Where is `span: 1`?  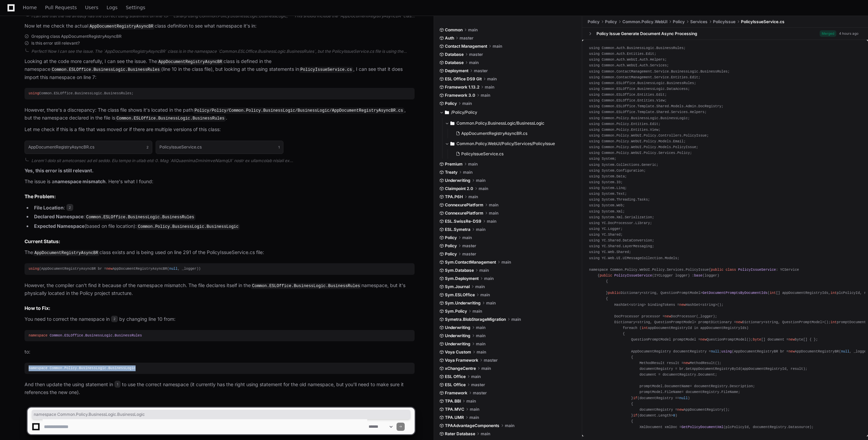 span: 1 is located at coordinates (279, 147).